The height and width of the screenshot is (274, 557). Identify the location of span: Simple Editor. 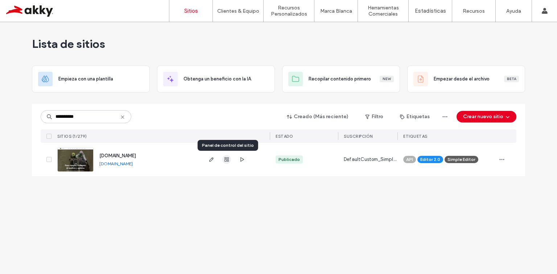
(462, 160).